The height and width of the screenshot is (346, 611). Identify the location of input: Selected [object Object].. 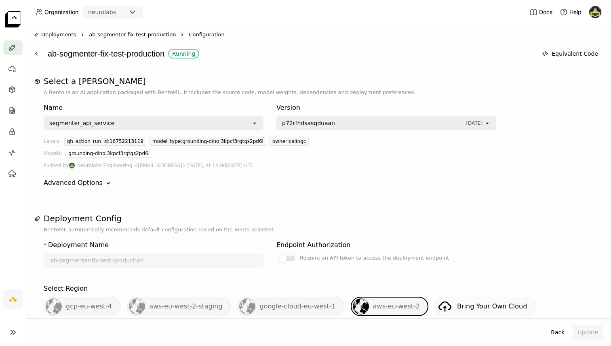
(483, 123).